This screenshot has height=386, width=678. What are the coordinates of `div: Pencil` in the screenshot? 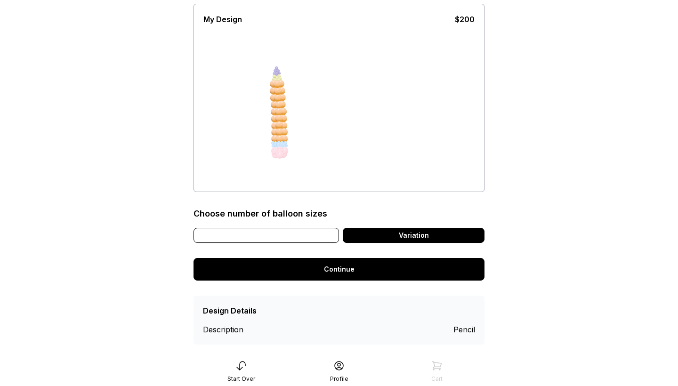 It's located at (464, 329).